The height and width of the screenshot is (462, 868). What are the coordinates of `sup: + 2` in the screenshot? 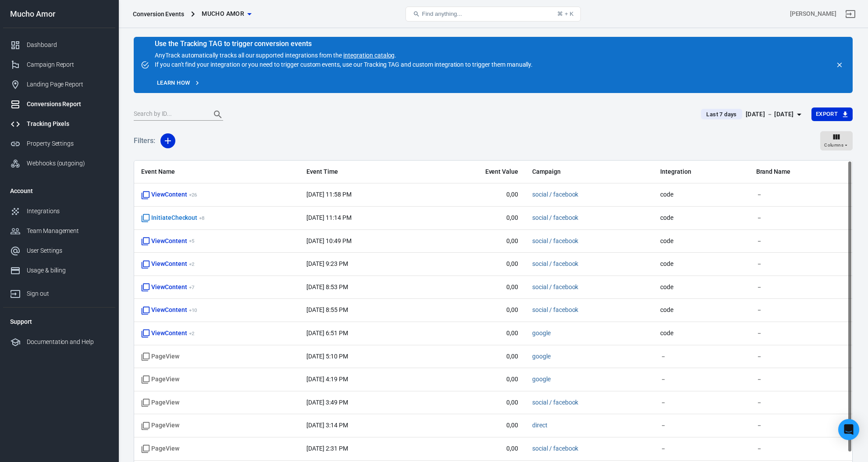 It's located at (192, 334).